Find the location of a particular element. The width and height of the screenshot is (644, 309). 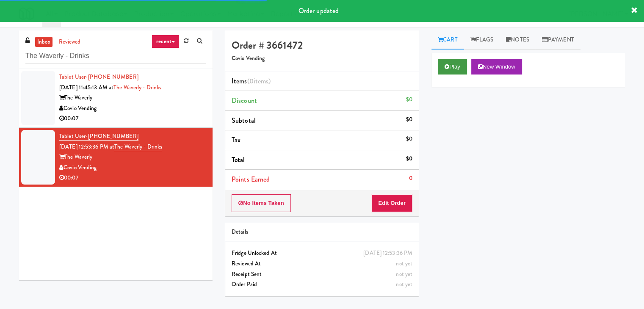

a: reviewed is located at coordinates (70, 42).